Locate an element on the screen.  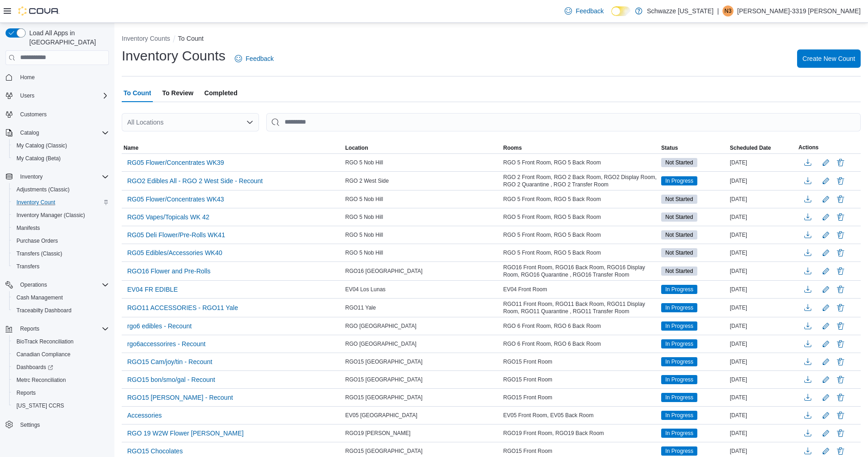
span: RGO11 ACCESSORIES - RGO11 Yale is located at coordinates (183, 308).